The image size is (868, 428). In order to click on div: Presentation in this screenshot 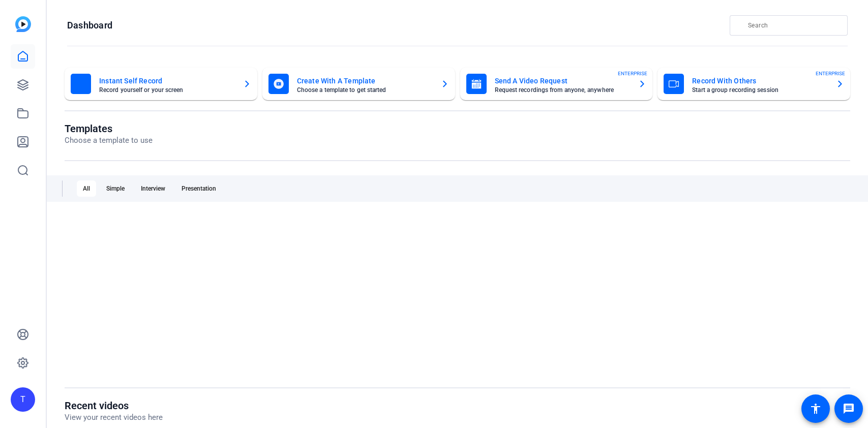, I will do `click(199, 189)`.